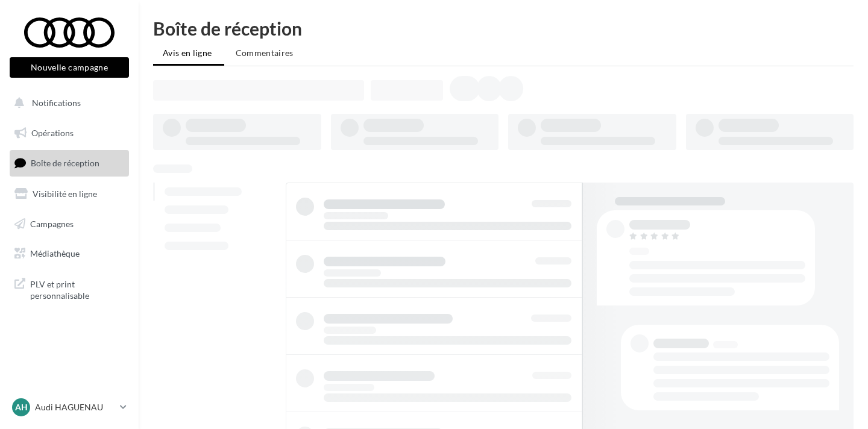 The width and height of the screenshot is (868, 429). What do you see at coordinates (77, 289) in the screenshot?
I see `span: PLV et print personnalisable` at bounding box center [77, 289].